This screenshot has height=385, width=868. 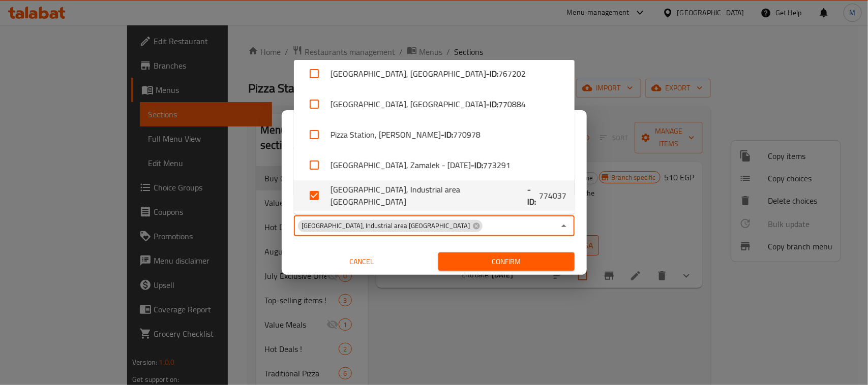 I want to click on button: Close, so click(x=564, y=226).